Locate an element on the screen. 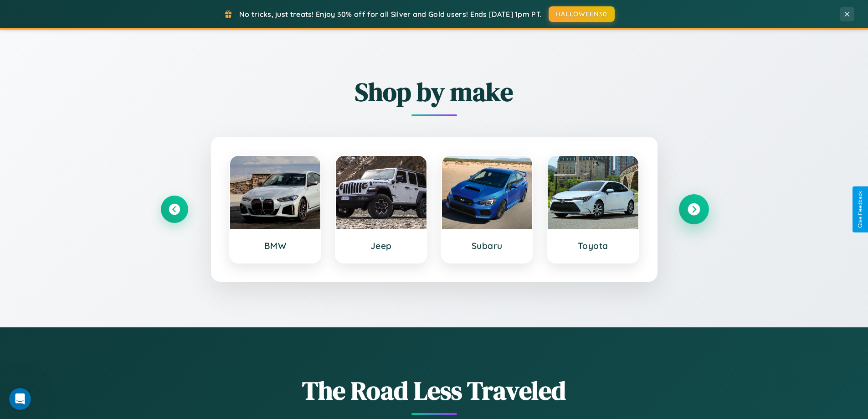 The width and height of the screenshot is (868, 419). h3: BMW is located at coordinates (275, 246).